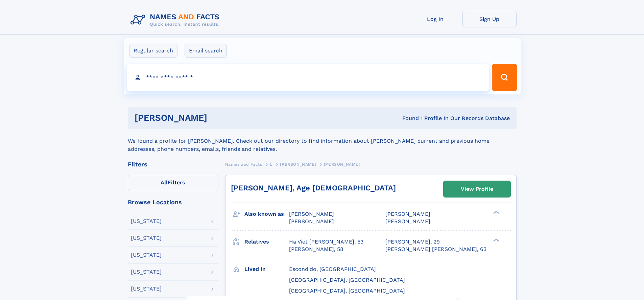 Image resolution: width=644 pixels, height=300 pixels. I want to click on a: Log In, so click(435, 19).